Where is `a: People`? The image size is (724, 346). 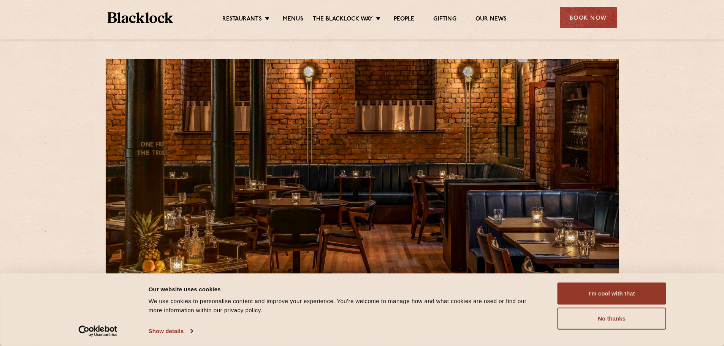 a: People is located at coordinates (404, 20).